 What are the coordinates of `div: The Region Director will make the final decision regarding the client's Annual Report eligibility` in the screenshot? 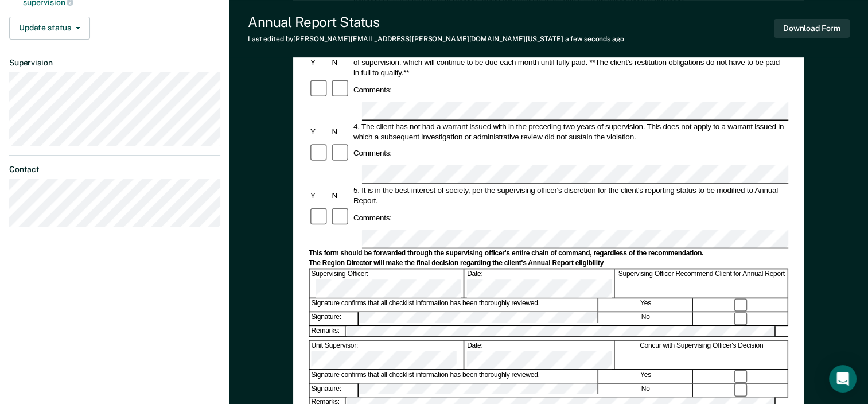 It's located at (548, 263).